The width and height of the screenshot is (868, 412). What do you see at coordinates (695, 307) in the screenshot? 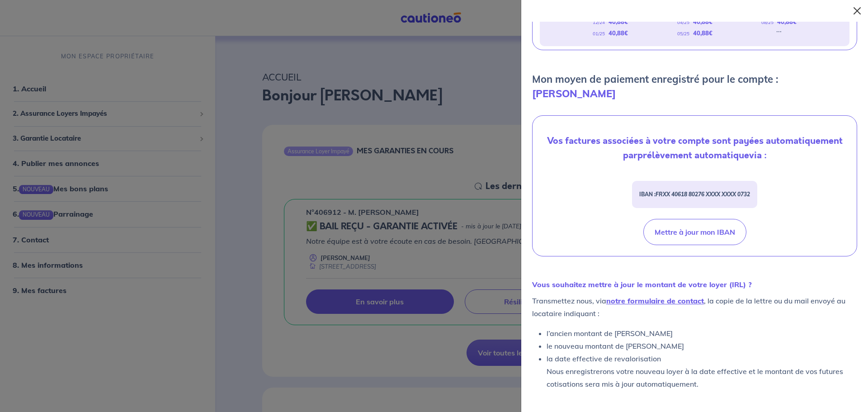
I see `p: Transmettez nous, via , la copie de la lettre ou du mail envoyé au locataire indiquant :` at bounding box center [695, 307].